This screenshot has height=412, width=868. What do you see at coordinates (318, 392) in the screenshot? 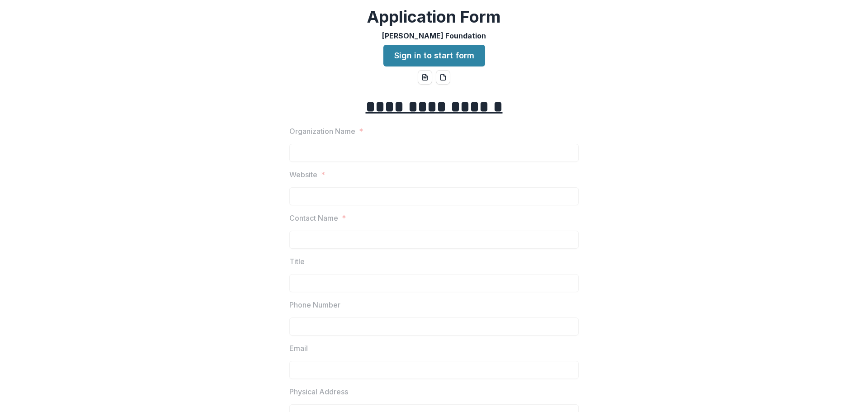
I see `p: Physical Address` at bounding box center [318, 392].